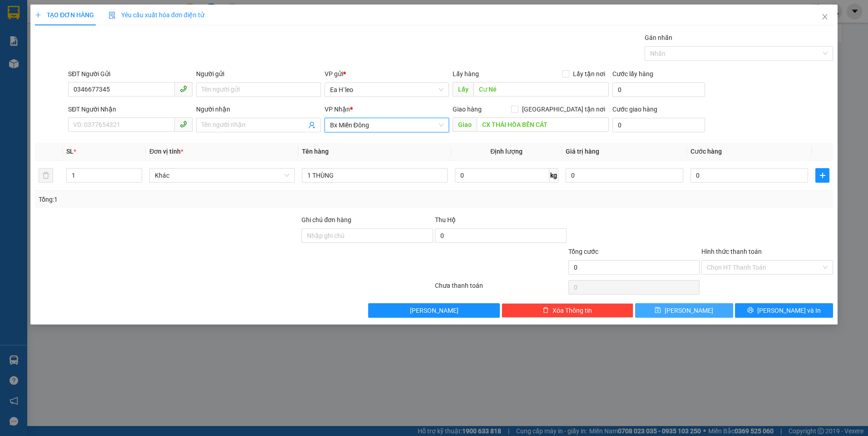 This screenshot has height=436, width=868. I want to click on input: Cước giao hàng, so click(658, 125).